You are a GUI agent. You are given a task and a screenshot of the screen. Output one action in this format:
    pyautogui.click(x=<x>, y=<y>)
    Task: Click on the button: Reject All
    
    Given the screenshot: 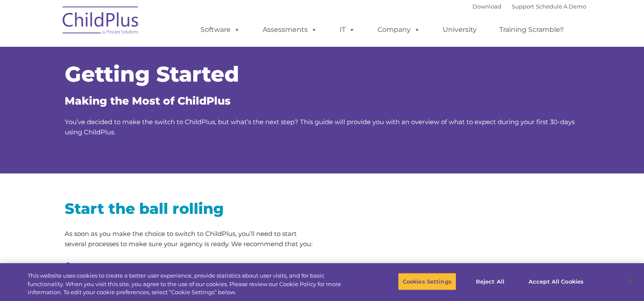 What is the action you would take?
    pyautogui.click(x=490, y=281)
    